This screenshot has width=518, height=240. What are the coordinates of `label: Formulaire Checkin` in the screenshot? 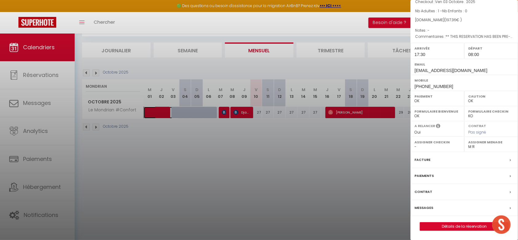 It's located at (491, 111).